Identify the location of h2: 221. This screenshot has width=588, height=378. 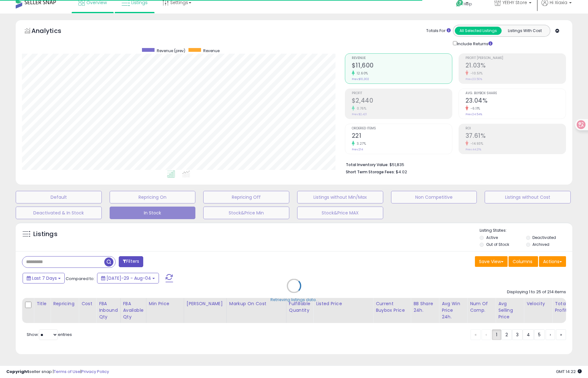
(402, 136).